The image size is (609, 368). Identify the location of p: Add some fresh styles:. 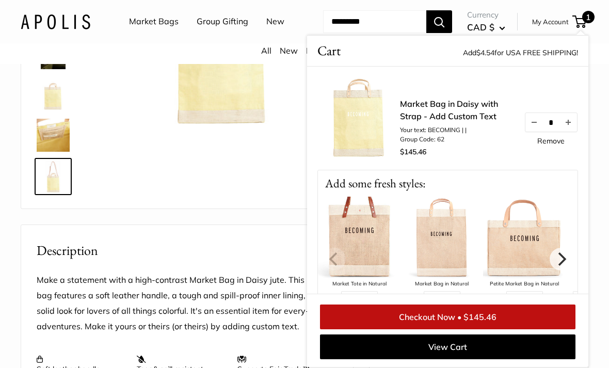
(447, 183).